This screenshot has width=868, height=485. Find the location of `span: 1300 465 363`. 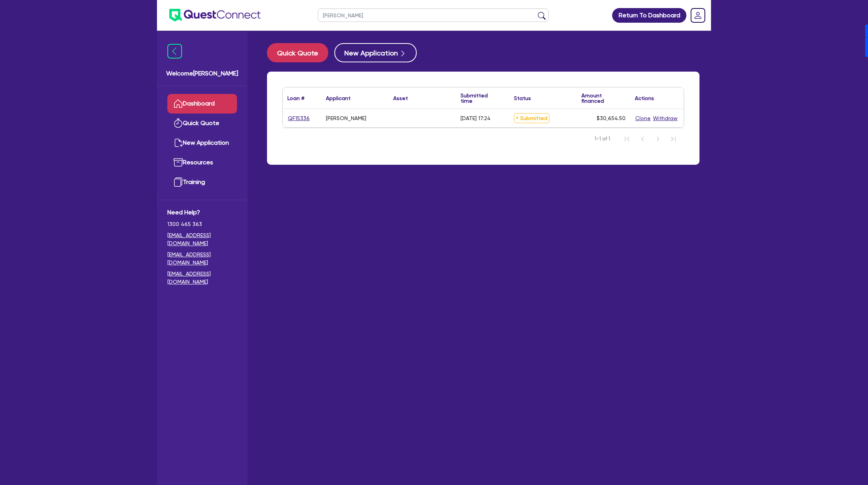

span: 1300 465 363 is located at coordinates (202, 224).